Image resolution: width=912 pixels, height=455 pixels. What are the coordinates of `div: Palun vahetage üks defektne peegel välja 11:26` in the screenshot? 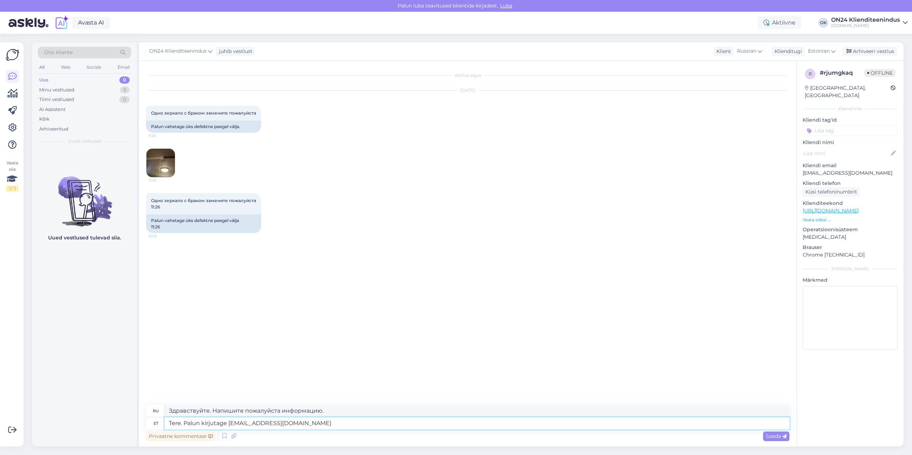 It's located at (203, 224).